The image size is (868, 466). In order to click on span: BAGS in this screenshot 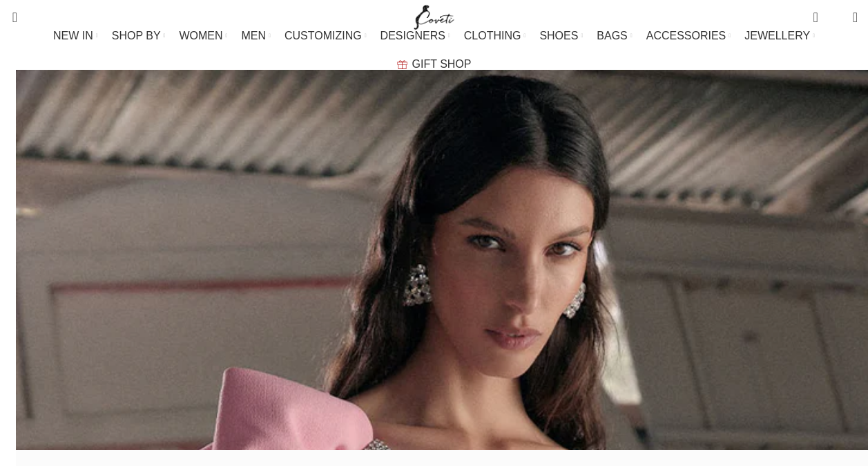, I will do `click(612, 35)`.